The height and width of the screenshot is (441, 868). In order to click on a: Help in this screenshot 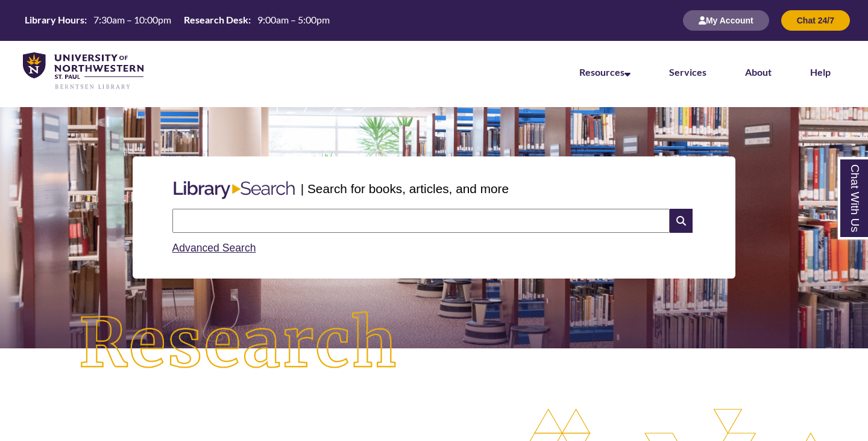, I will do `click(820, 71)`.